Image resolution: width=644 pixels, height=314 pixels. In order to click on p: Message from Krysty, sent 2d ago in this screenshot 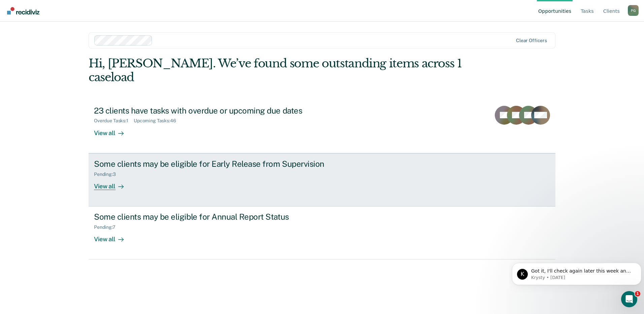, I will do `click(73, 29)`.